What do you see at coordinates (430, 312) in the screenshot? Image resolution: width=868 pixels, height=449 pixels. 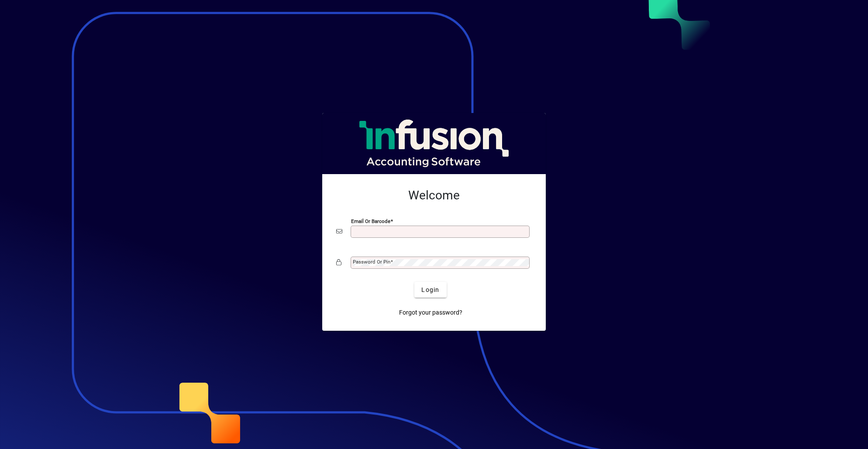 I see `span: Forgot your password?` at bounding box center [430, 312].